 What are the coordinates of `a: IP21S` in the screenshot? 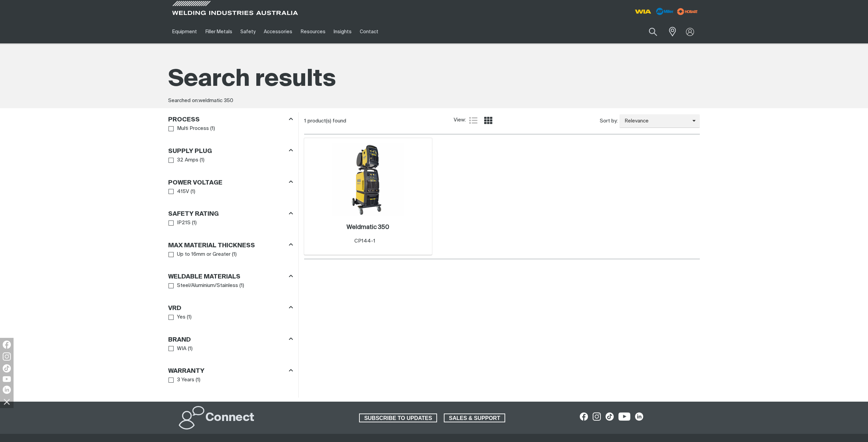 It's located at (180, 223).